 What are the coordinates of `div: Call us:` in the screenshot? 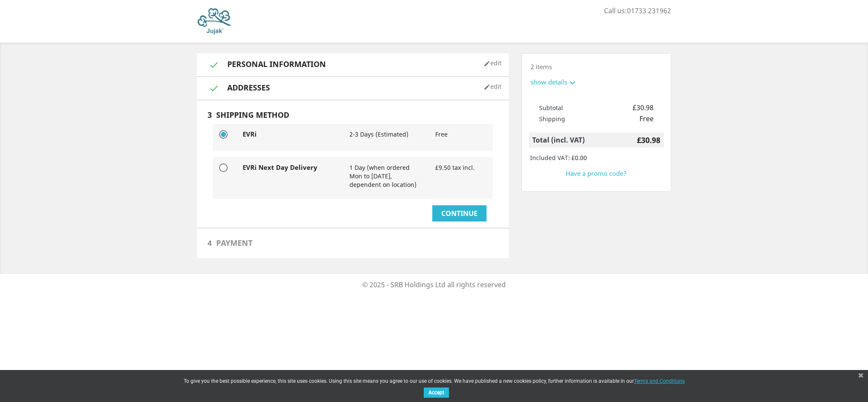 It's located at (637, 10).